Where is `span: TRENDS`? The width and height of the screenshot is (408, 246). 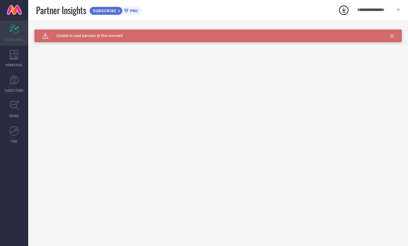
span: TRENDS is located at coordinates (14, 115).